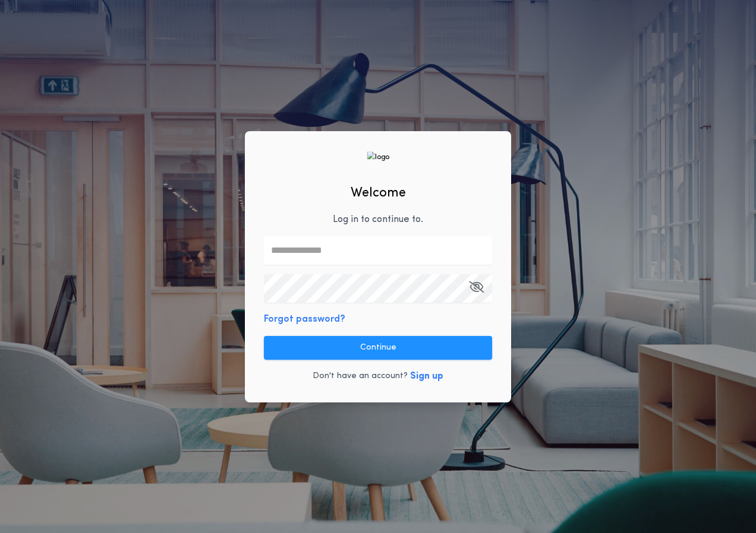 This screenshot has height=533, width=756. I want to click on h2: Welcome, so click(378, 193).